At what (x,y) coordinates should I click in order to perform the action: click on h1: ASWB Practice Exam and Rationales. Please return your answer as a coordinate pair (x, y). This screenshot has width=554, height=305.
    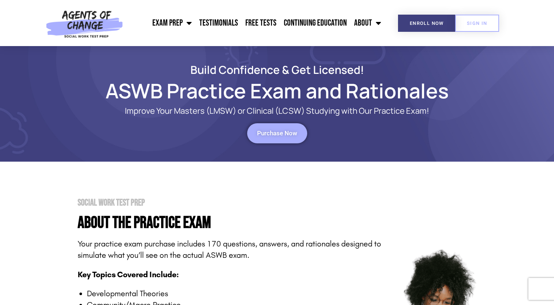
    Looking at the image, I should click on (277, 91).